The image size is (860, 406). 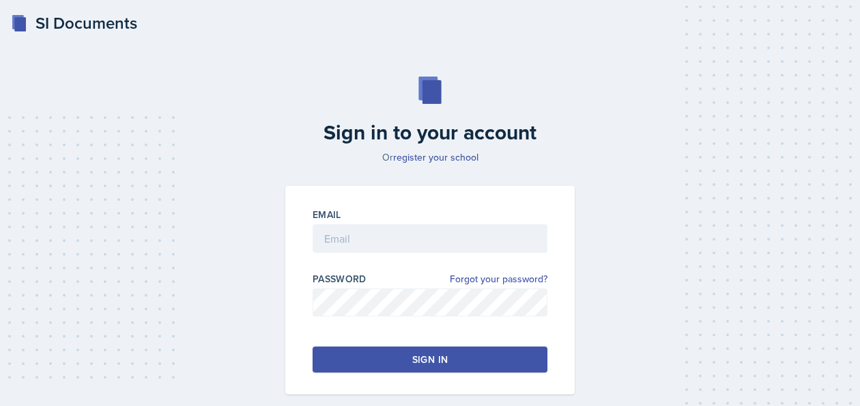 I want to click on a: SI Documents, so click(x=74, y=23).